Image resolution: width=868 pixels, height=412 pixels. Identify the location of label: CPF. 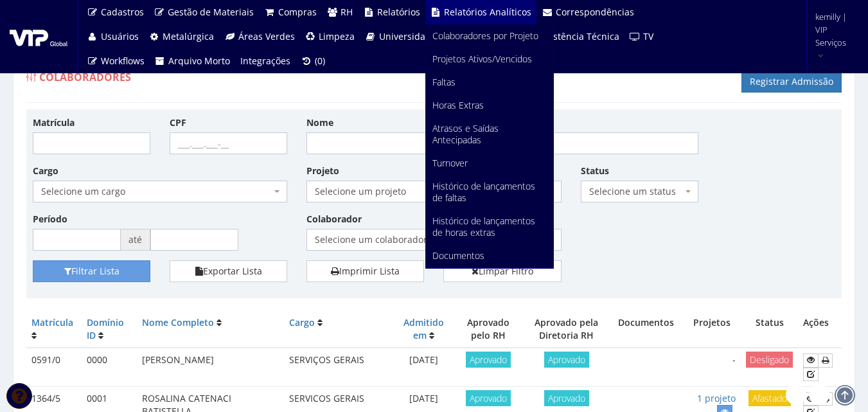
(178, 122).